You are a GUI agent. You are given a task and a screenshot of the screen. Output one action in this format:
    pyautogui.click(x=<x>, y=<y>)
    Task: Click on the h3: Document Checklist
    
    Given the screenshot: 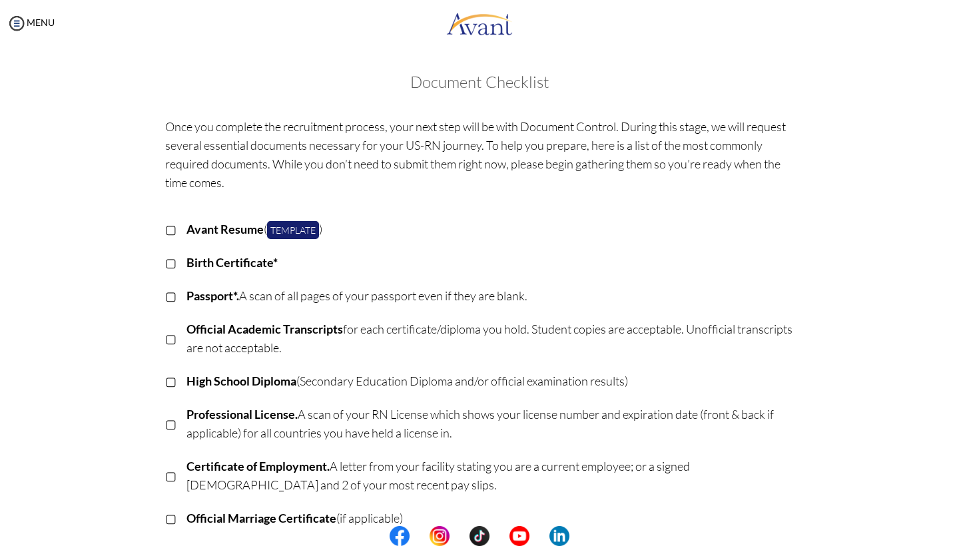 What is the action you would take?
    pyautogui.click(x=479, y=82)
    